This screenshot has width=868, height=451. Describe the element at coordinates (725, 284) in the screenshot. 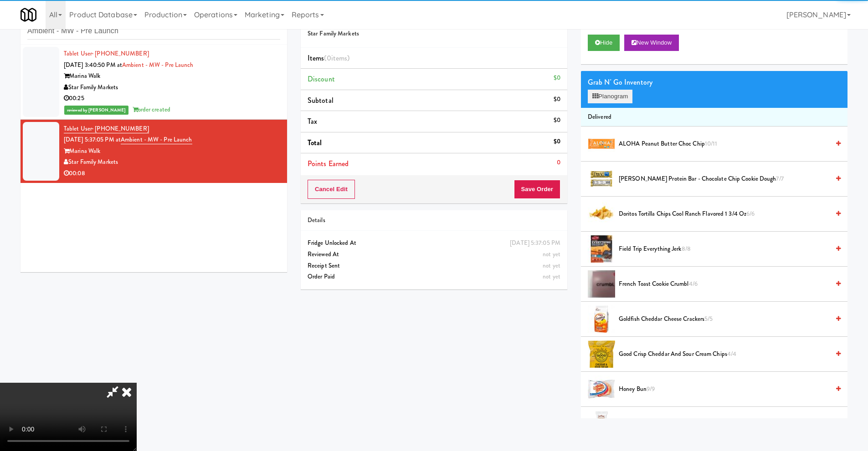

I see `span: French Toast Cookie Crumbl` at that location.